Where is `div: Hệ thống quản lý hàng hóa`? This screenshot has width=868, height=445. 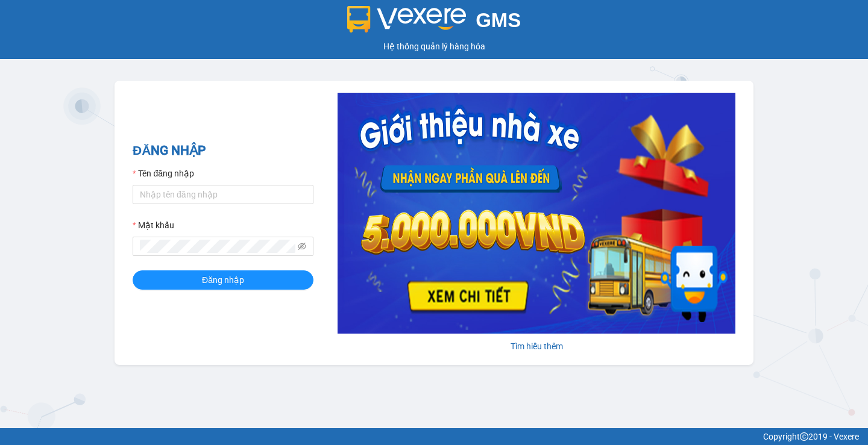 div: Hệ thống quản lý hàng hóa is located at coordinates (434, 46).